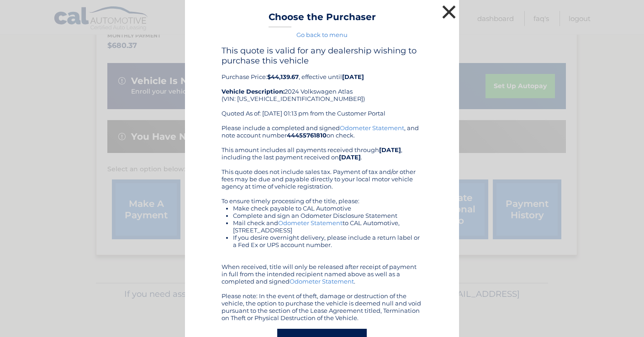 The height and width of the screenshot is (337, 644). What do you see at coordinates (283, 77) in the screenshot?
I see `b: $44,139.67` at bounding box center [283, 77].